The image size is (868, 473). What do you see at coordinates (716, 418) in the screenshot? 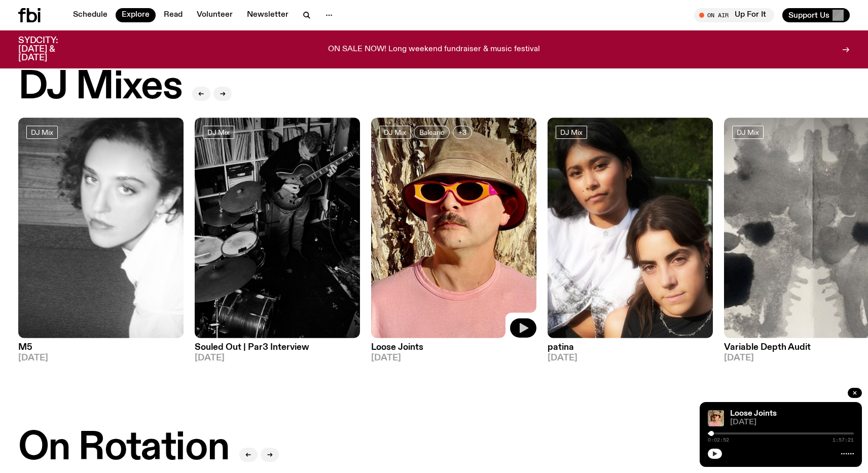
I see `a: Tyson stands in front of a paperbark tree wearing orange sunglasses, a suede bucket hat and a pin...` at bounding box center [716, 418].